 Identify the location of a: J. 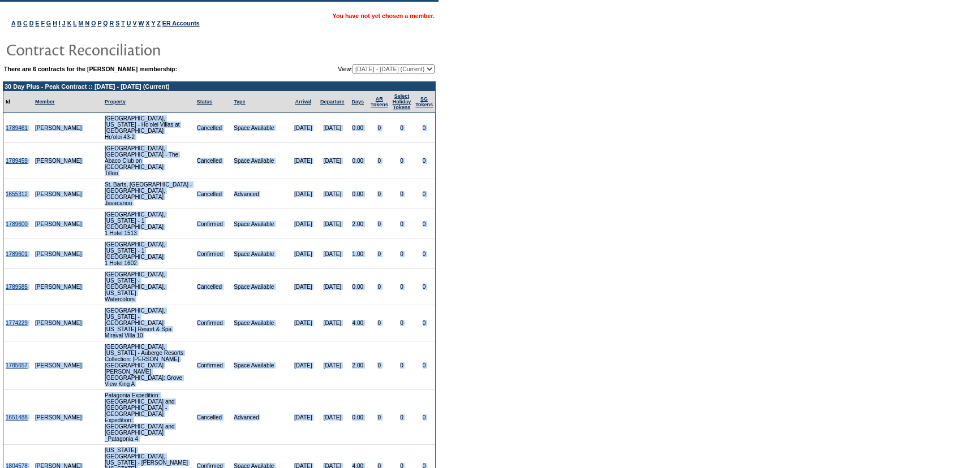
(64, 23).